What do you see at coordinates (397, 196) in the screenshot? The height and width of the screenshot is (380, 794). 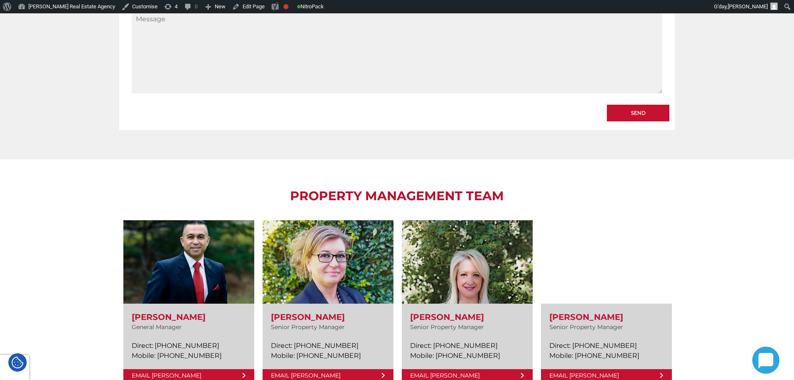 I see `h2: PROPERTY MANAGEMENT TEAM` at bounding box center [397, 196].